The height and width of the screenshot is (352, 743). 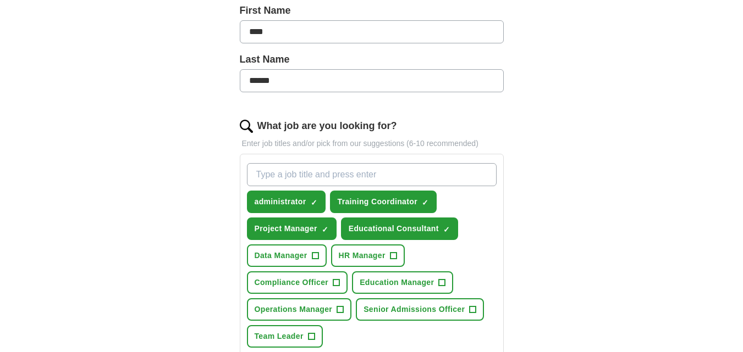 What do you see at coordinates (414, 310) in the screenshot?
I see `span: Senior Admissions Officer` at bounding box center [414, 310].